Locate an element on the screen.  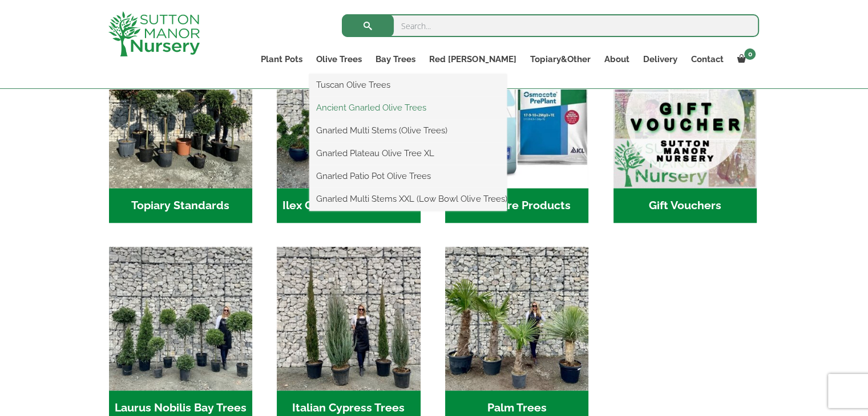
a: 0 is located at coordinates (744, 59).